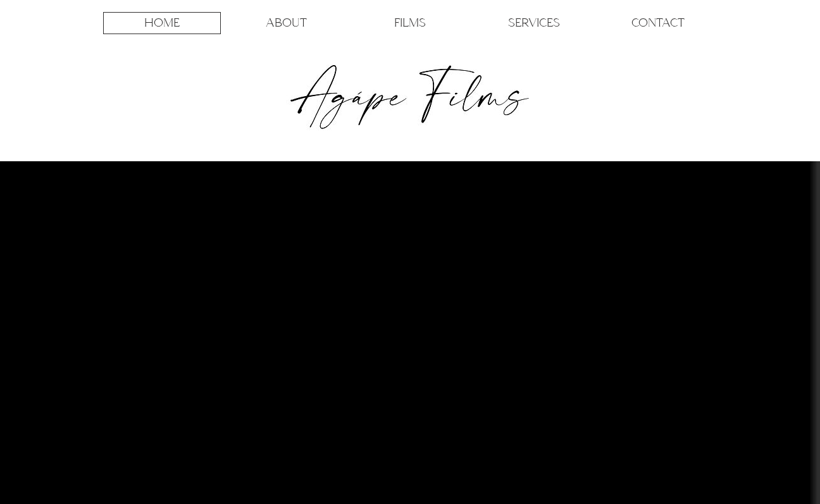 The height and width of the screenshot is (504, 820). What do you see at coordinates (410, 23) in the screenshot?
I see `p: FILMS` at bounding box center [410, 23].